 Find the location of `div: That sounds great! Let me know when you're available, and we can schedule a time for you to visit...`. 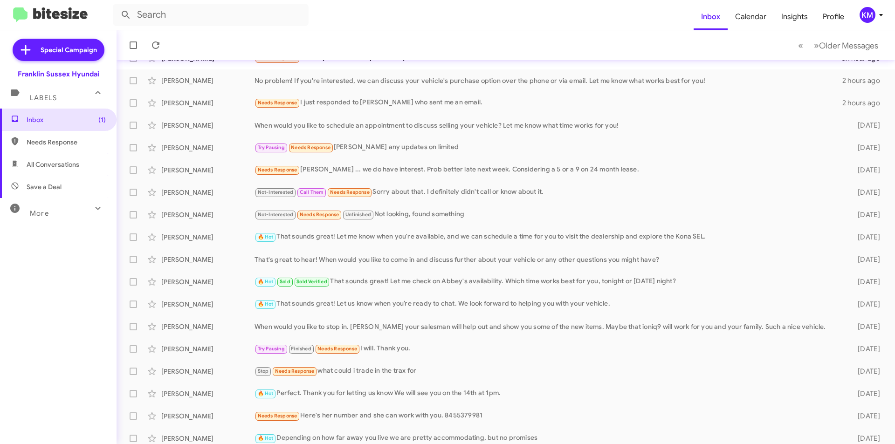

div: That sounds great! Let me know when you're available, and we can schedule a time for you to visit... is located at coordinates (549, 237).